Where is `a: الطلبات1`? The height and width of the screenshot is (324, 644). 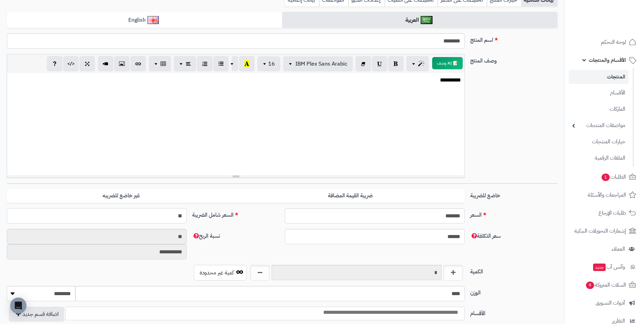
a: الطلبات1 is located at coordinates (604, 177).